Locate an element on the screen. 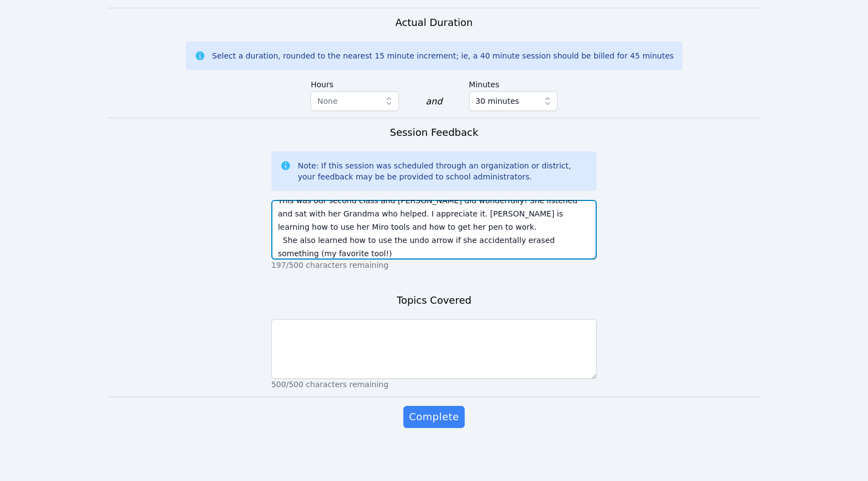 This screenshot has width=868, height=481. div: and is located at coordinates (434, 101).